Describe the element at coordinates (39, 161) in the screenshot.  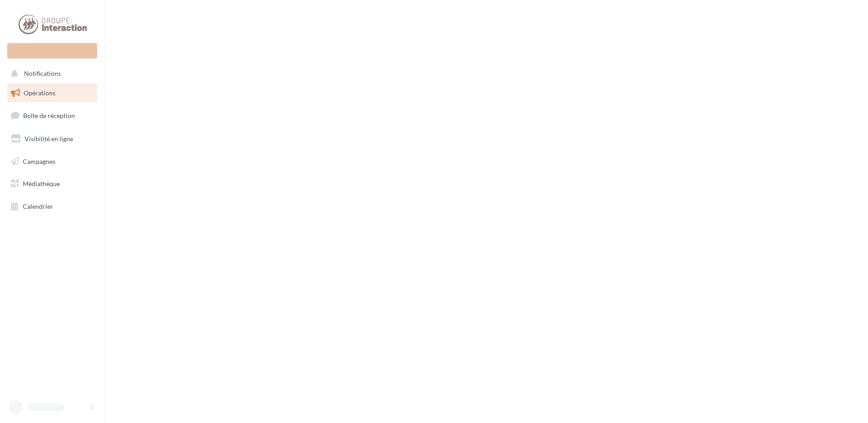
I see `span: Campagnes` at that location.